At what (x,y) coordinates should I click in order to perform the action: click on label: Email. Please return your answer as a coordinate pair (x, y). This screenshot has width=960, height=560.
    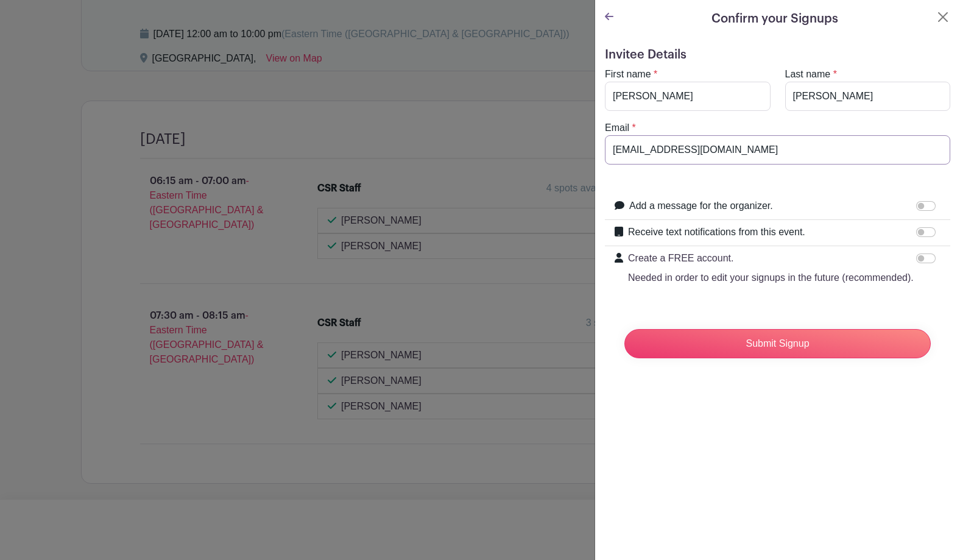
    Looking at the image, I should click on (617, 127).